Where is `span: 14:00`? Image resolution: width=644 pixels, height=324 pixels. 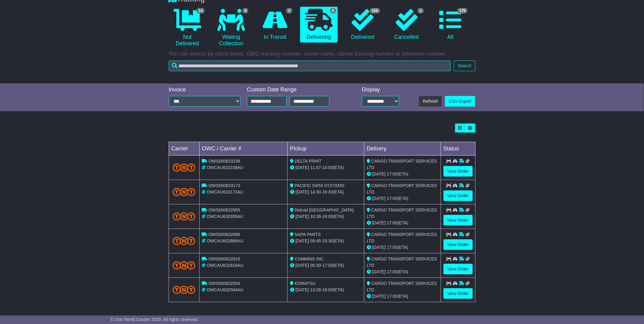
span: 14:00 is located at coordinates (328, 167).